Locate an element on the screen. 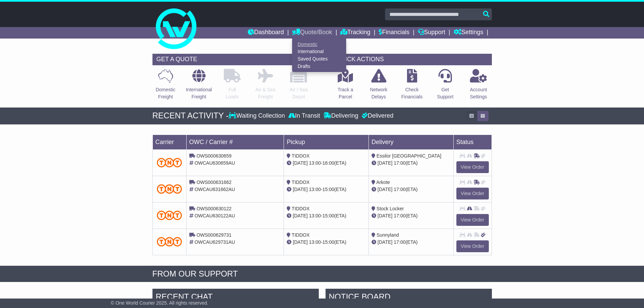  a: Settings is located at coordinates (468, 33).